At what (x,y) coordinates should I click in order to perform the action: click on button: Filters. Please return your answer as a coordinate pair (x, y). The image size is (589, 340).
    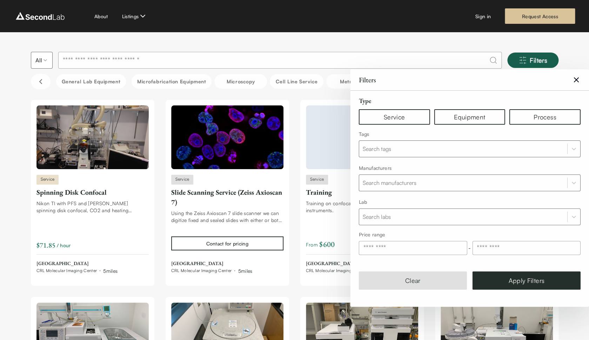
    Looking at the image, I should click on (533, 60).